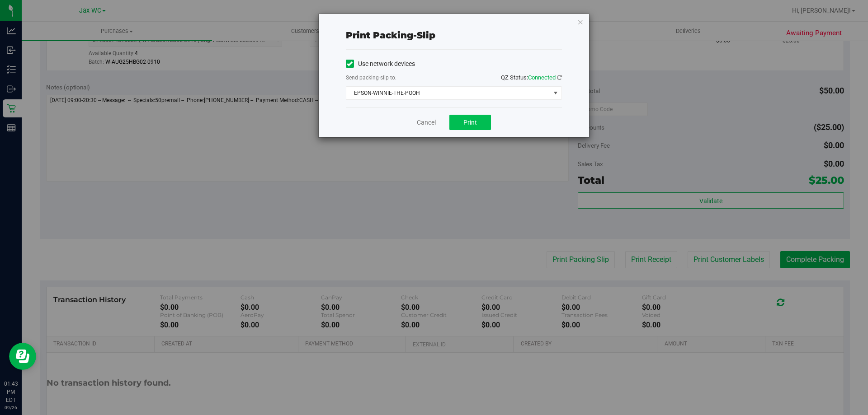 The height and width of the screenshot is (415, 868). I want to click on span: EPSON-WINNIE-THE-POOH, so click(448, 93).